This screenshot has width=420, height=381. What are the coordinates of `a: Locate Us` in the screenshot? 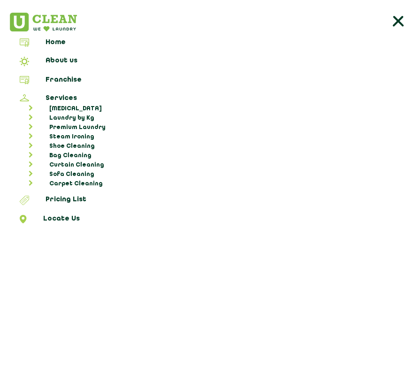 It's located at (210, 220).